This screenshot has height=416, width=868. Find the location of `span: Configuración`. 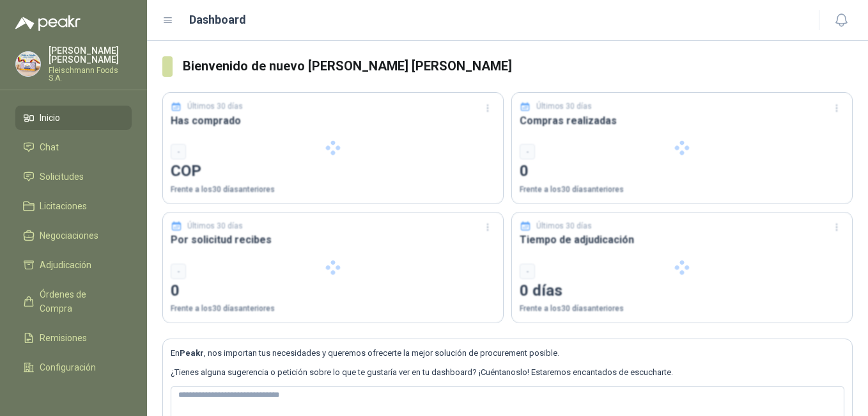

span: Configuración is located at coordinates (68, 367).